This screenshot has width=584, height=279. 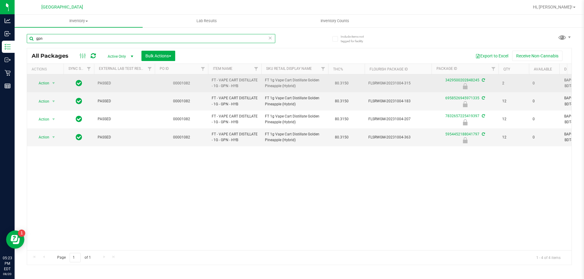 What do you see at coordinates (543, 69) in the screenshot?
I see `a: Available` at bounding box center [543, 69].